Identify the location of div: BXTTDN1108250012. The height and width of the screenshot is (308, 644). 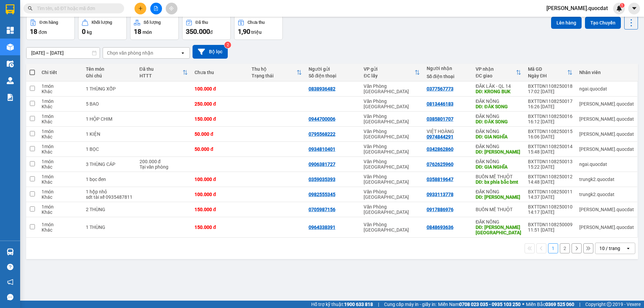
(550, 177).